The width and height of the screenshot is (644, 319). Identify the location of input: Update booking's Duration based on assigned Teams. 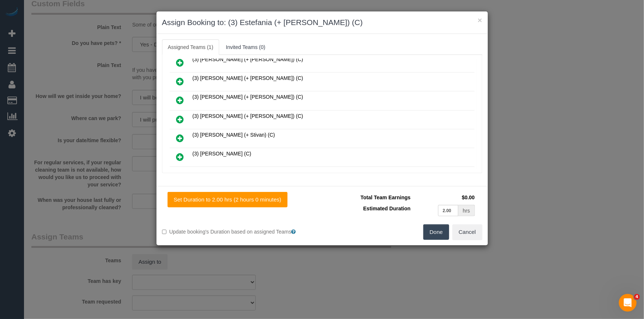
(164, 232).